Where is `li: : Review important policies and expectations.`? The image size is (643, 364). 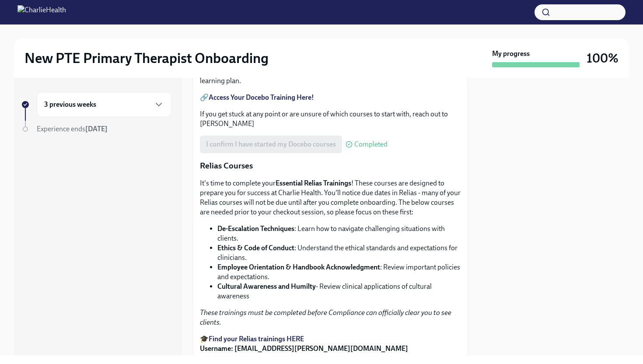 li: : Review important policies and expectations. is located at coordinates (339, 272).